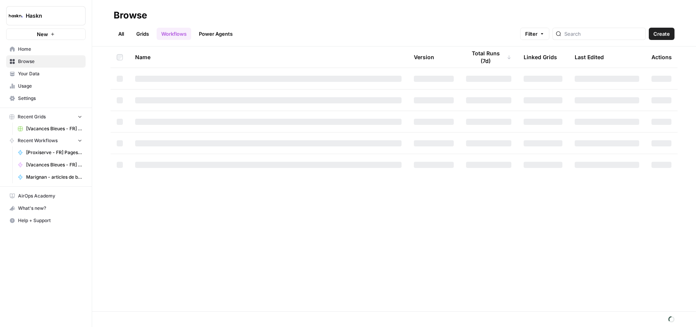 The width and height of the screenshot is (696, 327). Describe the element at coordinates (31, 117) in the screenshot. I see `span: Recent Grids` at that location.